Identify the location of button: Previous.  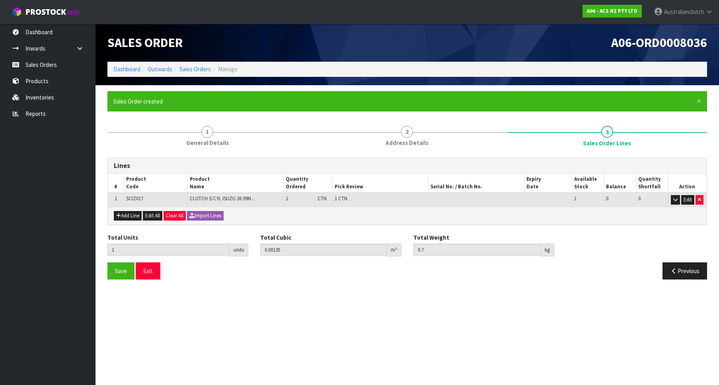
(685, 271).